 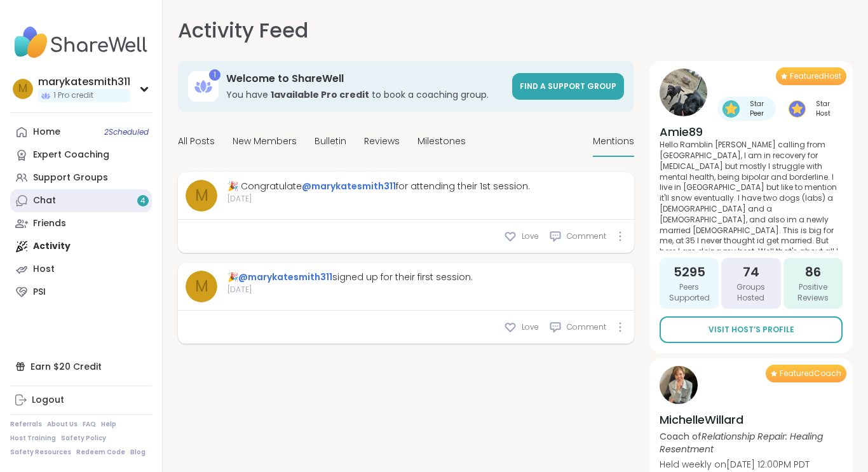 What do you see at coordinates (46, 132) in the screenshot?
I see `div: Home` at bounding box center [46, 132].